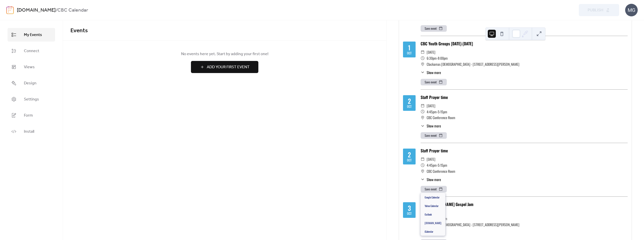 The width and height of the screenshot is (644, 240). I want to click on span: Events, so click(79, 31).